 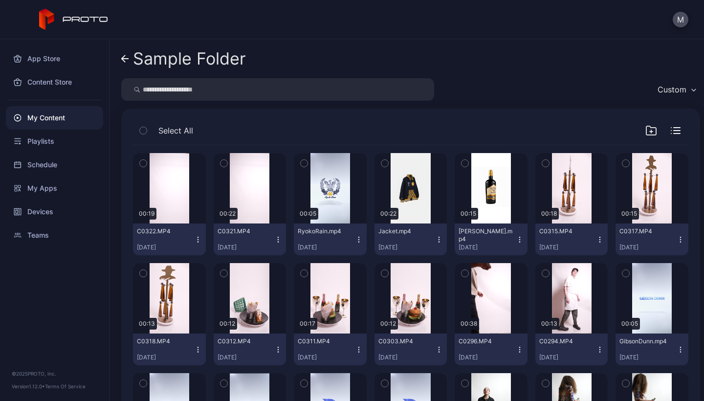 What do you see at coordinates (646, 341) in the screenshot?
I see `div: GibsonDunn.mp4` at bounding box center [646, 341].